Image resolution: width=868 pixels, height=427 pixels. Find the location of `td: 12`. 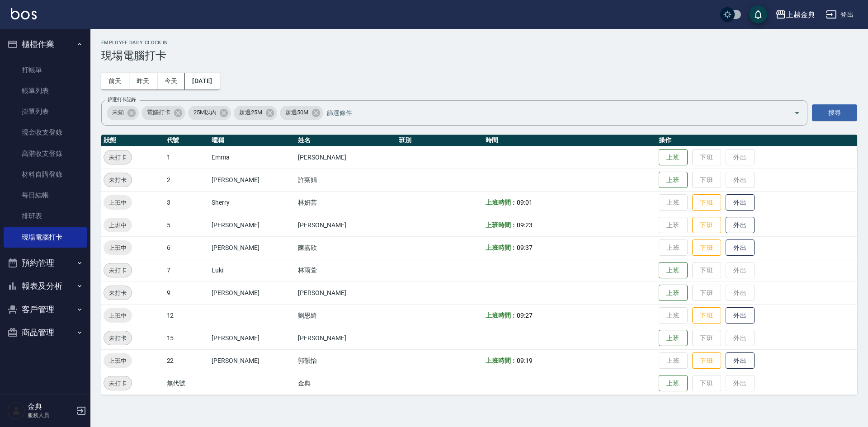

td: 12 is located at coordinates (187, 316).